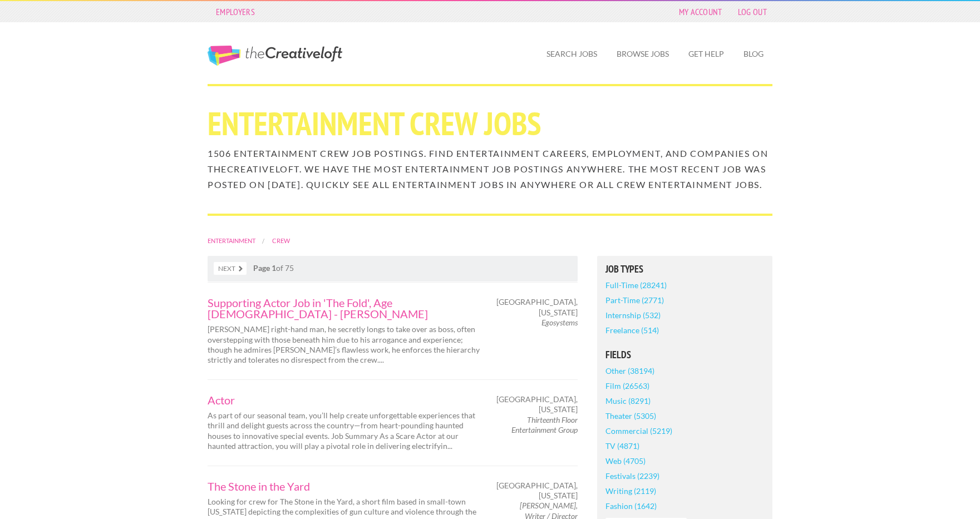 The height and width of the screenshot is (519, 980). I want to click on a: Music (8291), so click(628, 401).